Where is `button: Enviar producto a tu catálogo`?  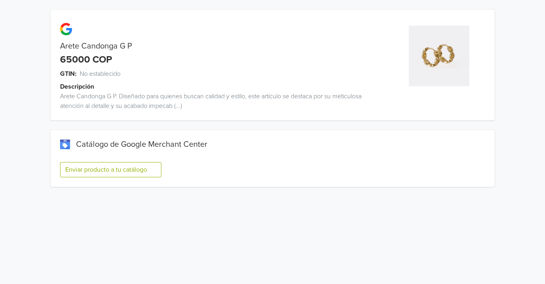 button: Enviar producto a tu catálogo is located at coordinates (111, 169).